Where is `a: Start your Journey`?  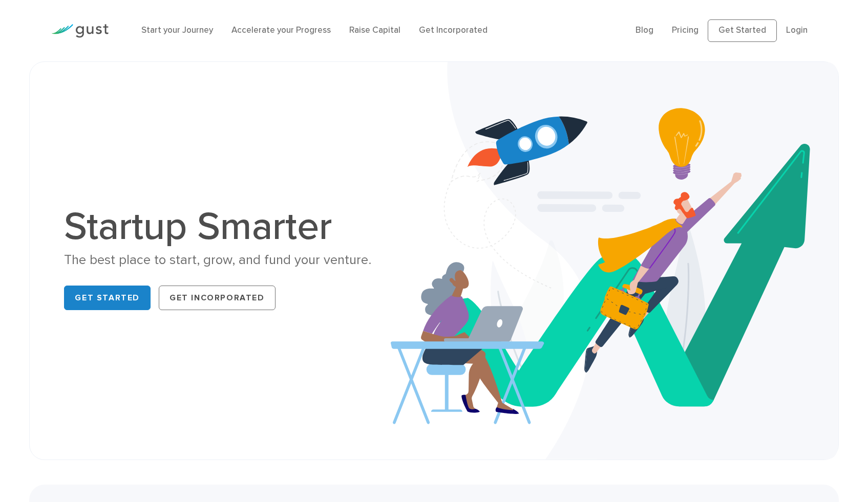 a: Start your Journey is located at coordinates (177, 30).